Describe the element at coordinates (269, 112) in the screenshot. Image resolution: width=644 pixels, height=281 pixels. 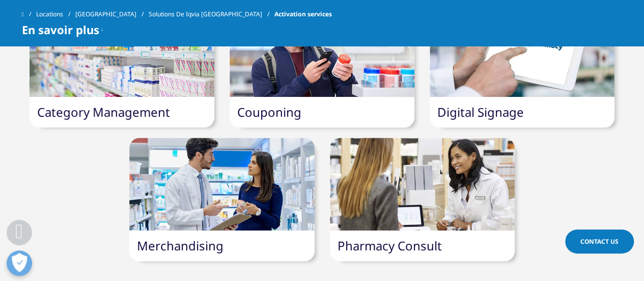
I see `a: Couponing` at that location.